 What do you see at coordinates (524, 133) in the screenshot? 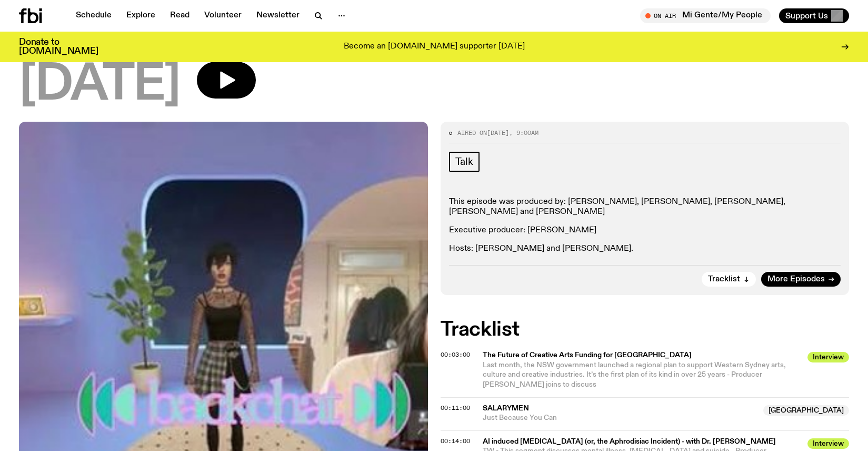
I see `span: , 9:00am` at bounding box center [524, 133].